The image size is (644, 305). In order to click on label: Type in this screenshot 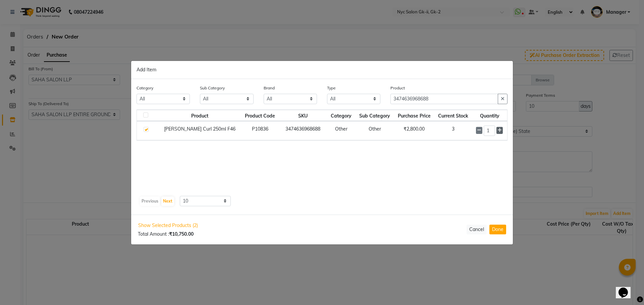, I will do `click(331, 88)`.